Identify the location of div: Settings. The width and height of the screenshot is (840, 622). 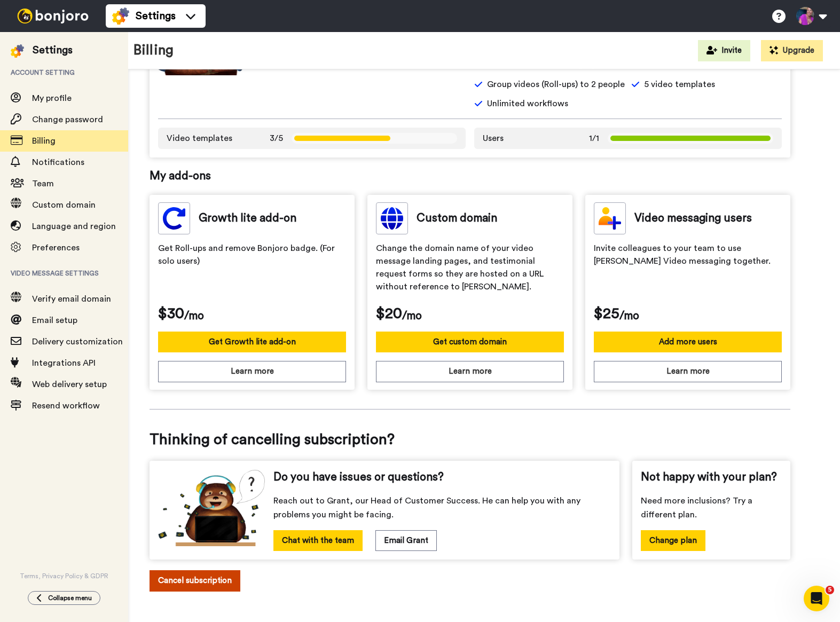
(52, 50).